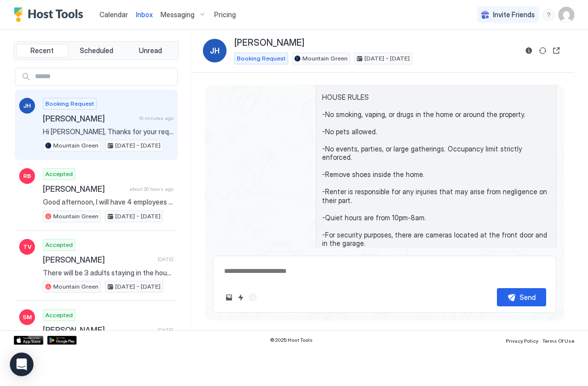  Describe the element at coordinates (558, 341) in the screenshot. I see `span: Terms Of Use` at that location.